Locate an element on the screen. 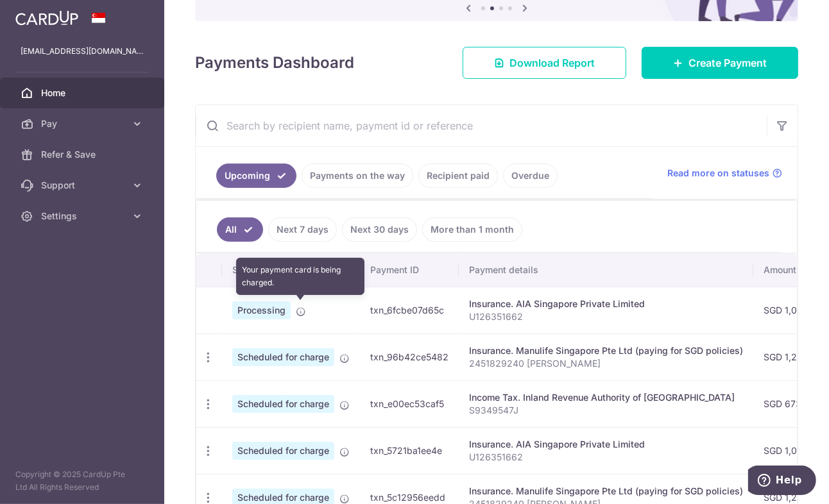  h4: Payments Dashboard is located at coordinates (274, 63).